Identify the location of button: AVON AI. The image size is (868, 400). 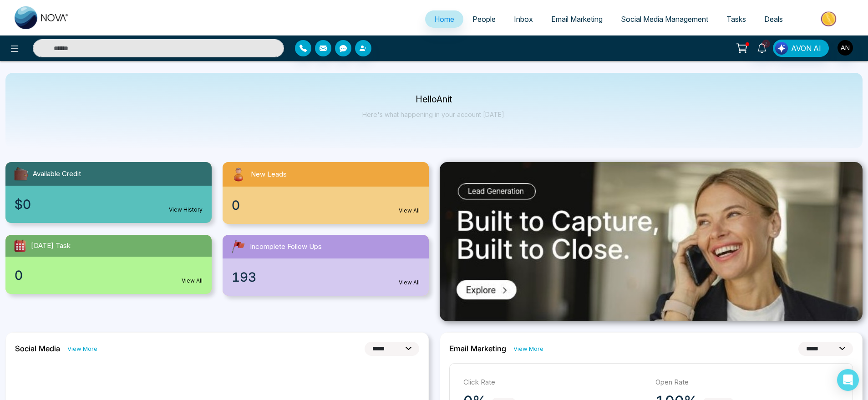
(801, 48).